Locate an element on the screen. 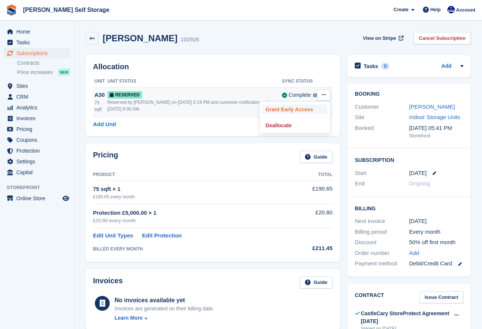 The height and width of the screenshot is (329, 482). span: CRM is located at coordinates (39, 97).